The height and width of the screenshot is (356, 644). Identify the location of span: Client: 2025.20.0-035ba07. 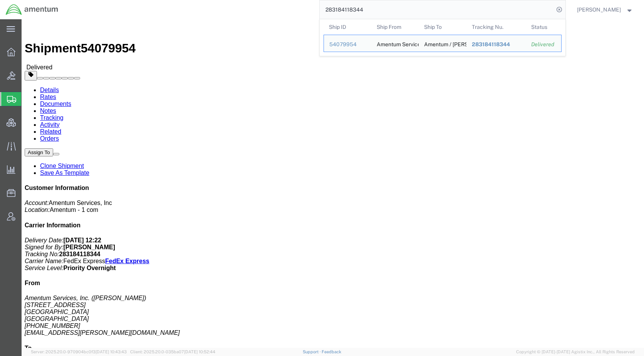
(172, 351).